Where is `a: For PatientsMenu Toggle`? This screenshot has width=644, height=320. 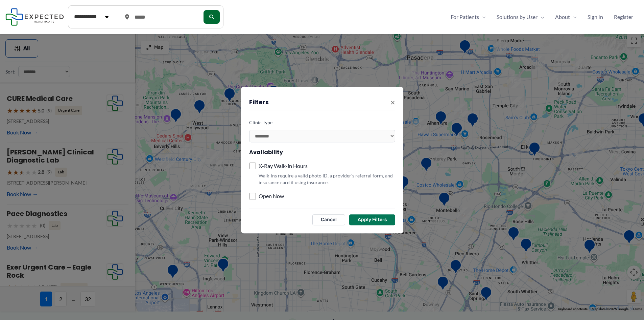
a: For PatientsMenu Toggle is located at coordinates (468, 17).